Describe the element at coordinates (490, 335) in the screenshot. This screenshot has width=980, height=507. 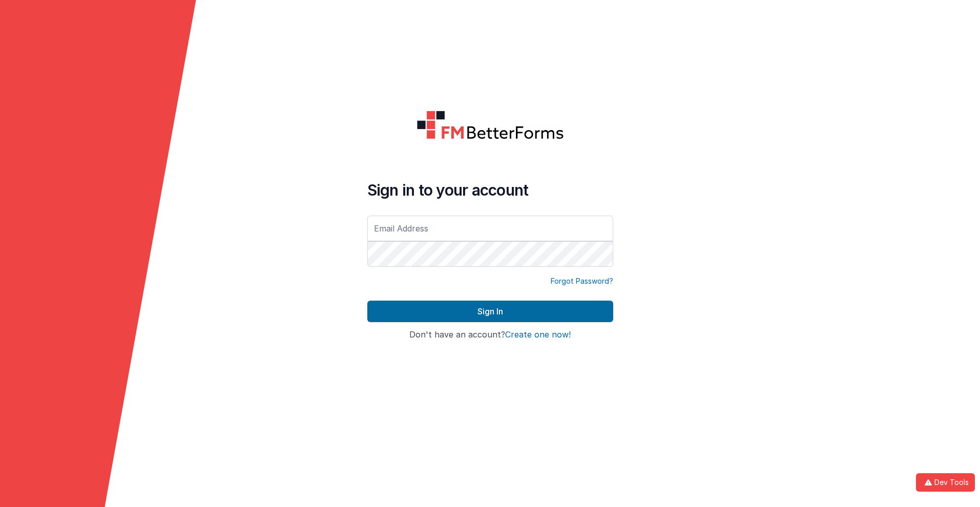
I see `h4: Don't have an account?` at that location.